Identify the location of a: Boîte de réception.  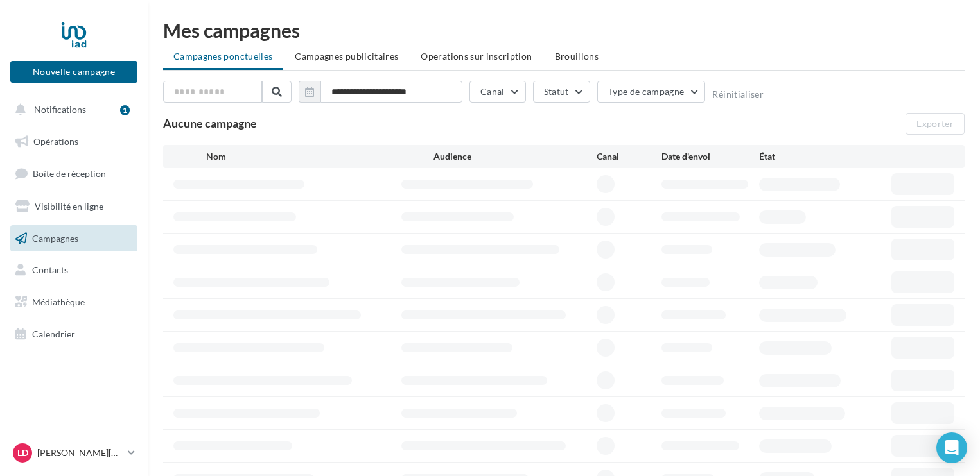
(74, 173).